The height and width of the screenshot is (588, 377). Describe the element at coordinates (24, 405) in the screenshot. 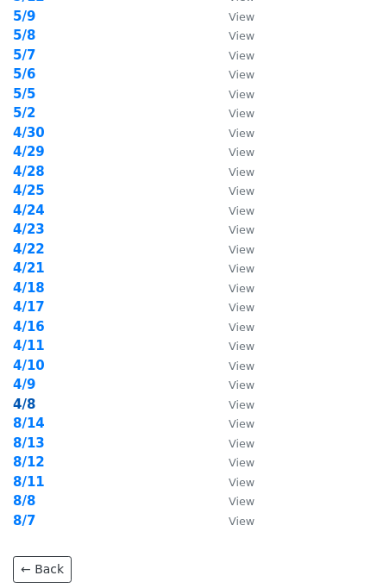

I see `a: 4/8` at that location.